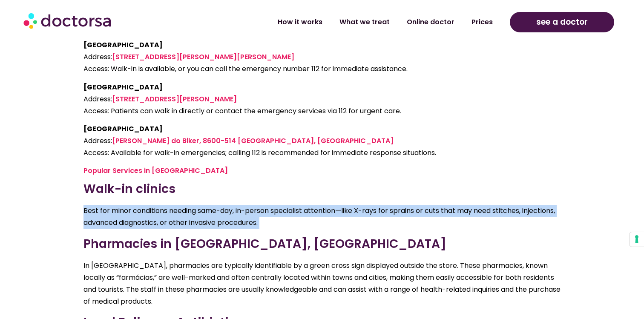  Describe the element at coordinates (322, 57) in the screenshot. I see `p: Address: Access: Walk-in is available, or you can call the emergency number 112 for immediate ass...` at that location.